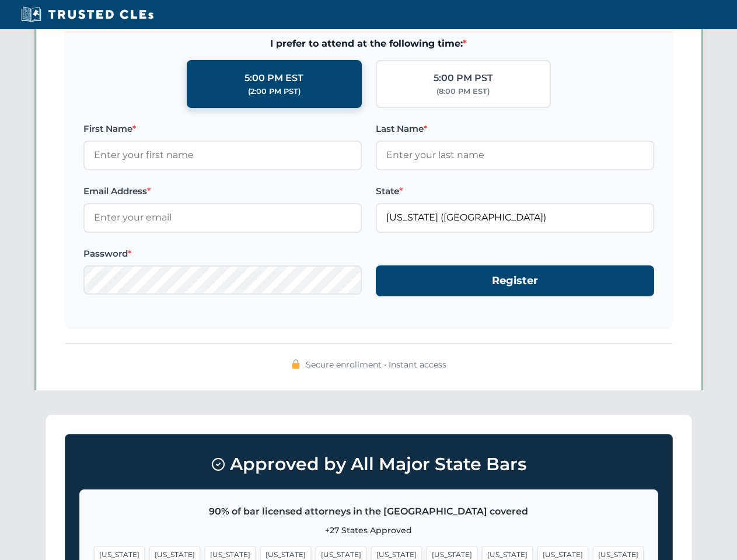  I want to click on label: First Name, so click(222, 129).